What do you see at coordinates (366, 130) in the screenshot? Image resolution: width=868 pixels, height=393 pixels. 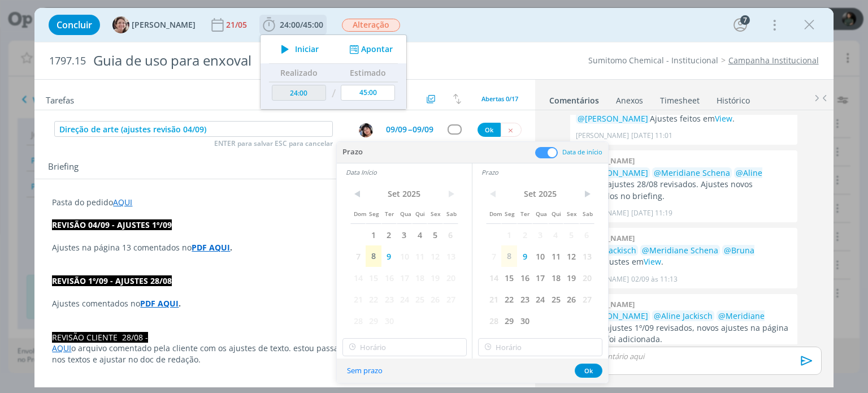 I see `button: E` at bounding box center [366, 130].